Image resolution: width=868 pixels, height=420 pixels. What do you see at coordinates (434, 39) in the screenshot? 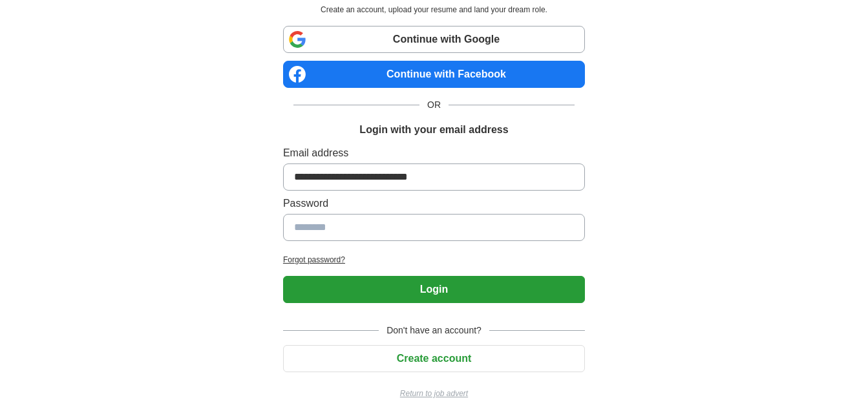
I see `a: Continue with Google` at bounding box center [434, 39].